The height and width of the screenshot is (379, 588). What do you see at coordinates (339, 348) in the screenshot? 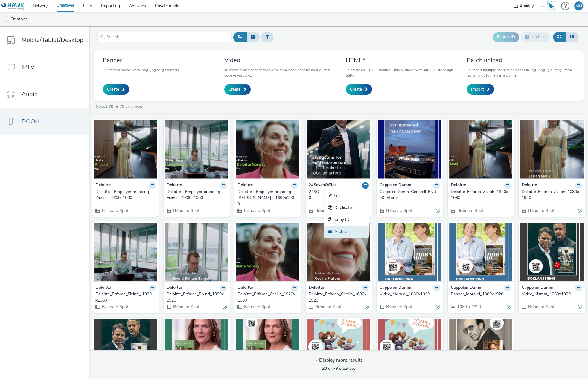
I see `img: Banner_1080x1920_Musse og Helium_bok og bolle visual` at bounding box center [339, 348].